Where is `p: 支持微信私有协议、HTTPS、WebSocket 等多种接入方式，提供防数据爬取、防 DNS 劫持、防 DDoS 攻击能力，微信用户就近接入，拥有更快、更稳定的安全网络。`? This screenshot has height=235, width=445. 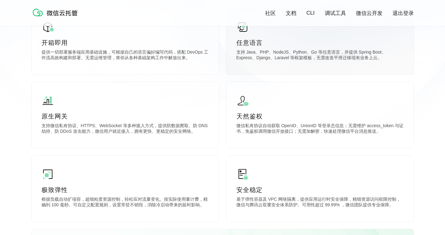
p: 支持微信私有协议、HTTPS、WebSocket 等多种接入方式，提供防数据爬取、防 DNS 劫持、防 DDoS 攻击能力，微信用户就近接入，拥有更快、更稳定的安全网络。 is located at coordinates (125, 129).